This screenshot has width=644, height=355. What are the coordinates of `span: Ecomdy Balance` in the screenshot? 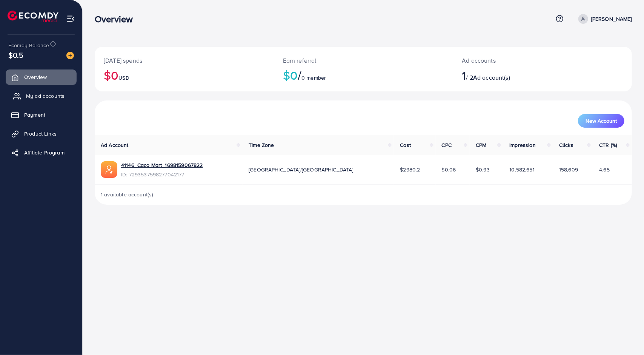 It's located at (29, 45).